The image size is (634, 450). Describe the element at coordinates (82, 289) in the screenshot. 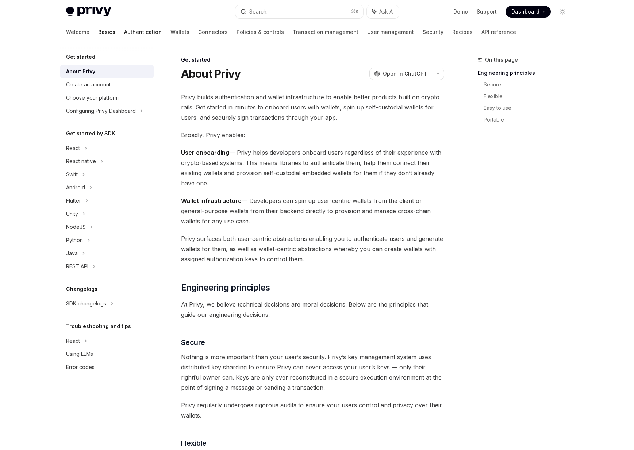

I see `h5: Changelogs` at that location.